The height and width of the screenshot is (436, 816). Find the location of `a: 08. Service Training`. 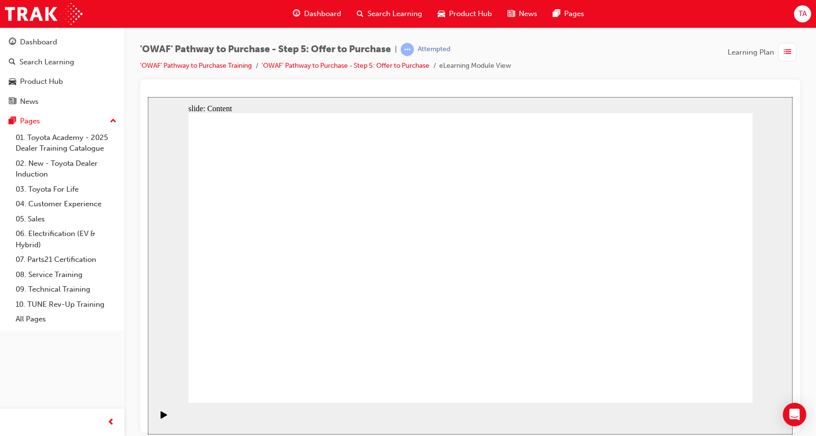

a: 08. Service Training is located at coordinates (66, 275).